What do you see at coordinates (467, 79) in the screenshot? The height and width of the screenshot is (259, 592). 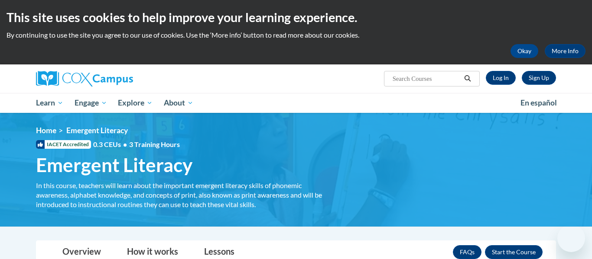 I see `button: Search` at bounding box center [467, 79].